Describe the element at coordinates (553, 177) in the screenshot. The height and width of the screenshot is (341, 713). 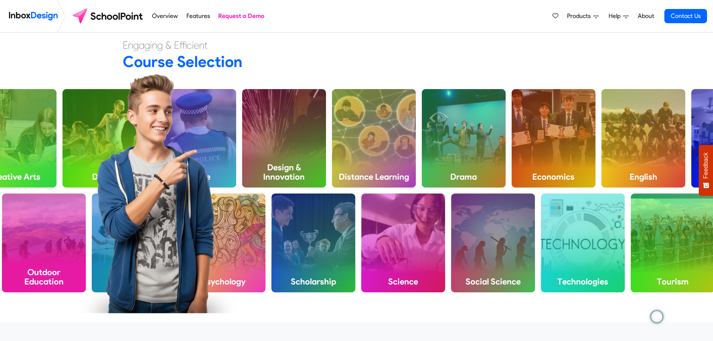
I see `h4: Economics` at that location.